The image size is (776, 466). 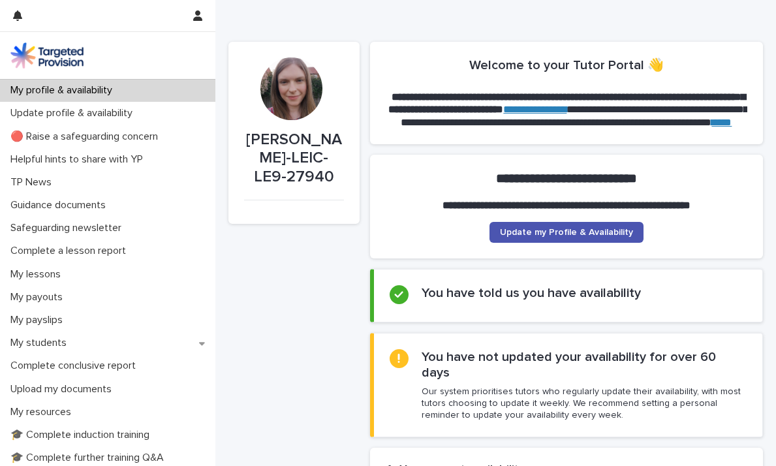 What do you see at coordinates (63, 389) in the screenshot?
I see `p: Upload my documents` at bounding box center [63, 389].